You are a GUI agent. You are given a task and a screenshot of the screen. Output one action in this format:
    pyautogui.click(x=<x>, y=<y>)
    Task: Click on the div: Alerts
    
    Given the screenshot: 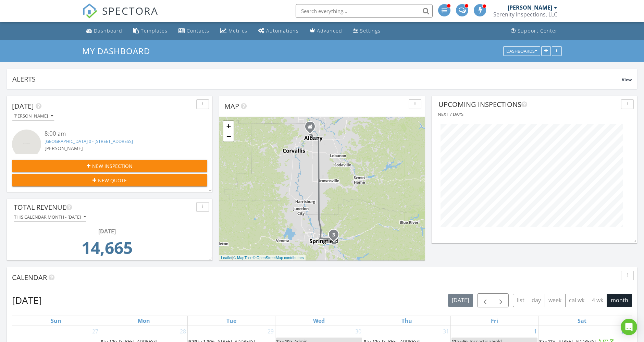 What is the action you would take?
    pyautogui.click(x=317, y=79)
    